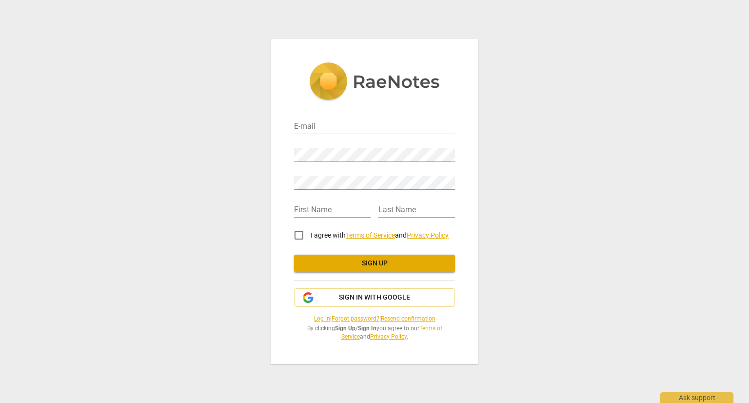 The height and width of the screenshot is (403, 749). I want to click on button: Sign up, so click(374, 263).